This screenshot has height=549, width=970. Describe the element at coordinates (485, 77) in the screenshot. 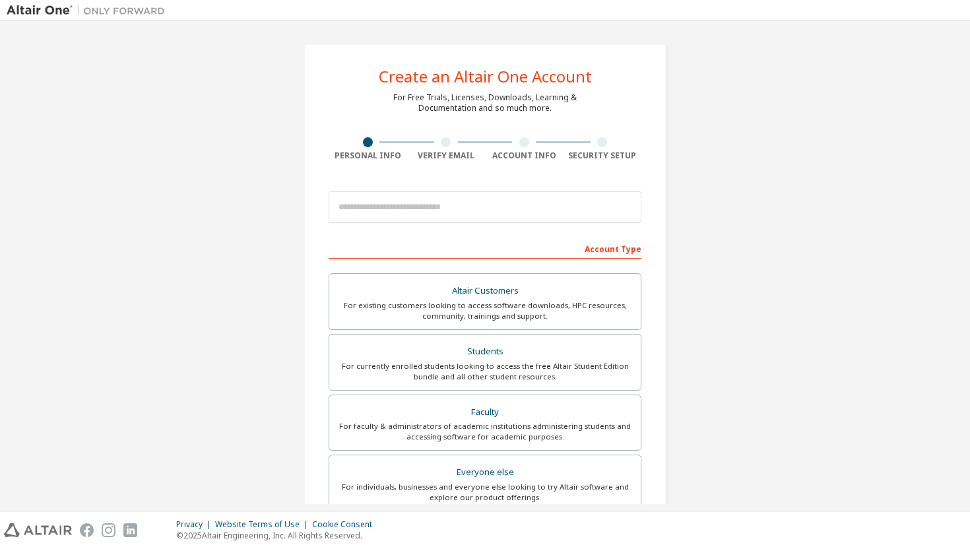

I see `div: Create an Altair One Account` at that location.